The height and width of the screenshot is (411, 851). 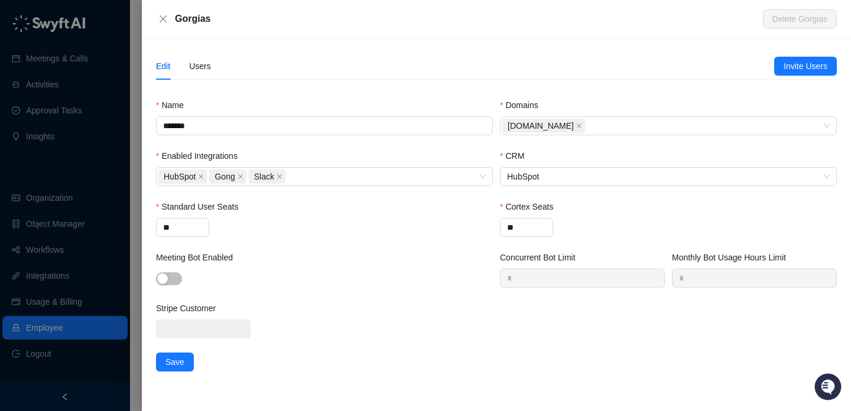 What do you see at coordinates (72, 171) in the screenshot?
I see `a: 📶Status` at bounding box center [72, 171].